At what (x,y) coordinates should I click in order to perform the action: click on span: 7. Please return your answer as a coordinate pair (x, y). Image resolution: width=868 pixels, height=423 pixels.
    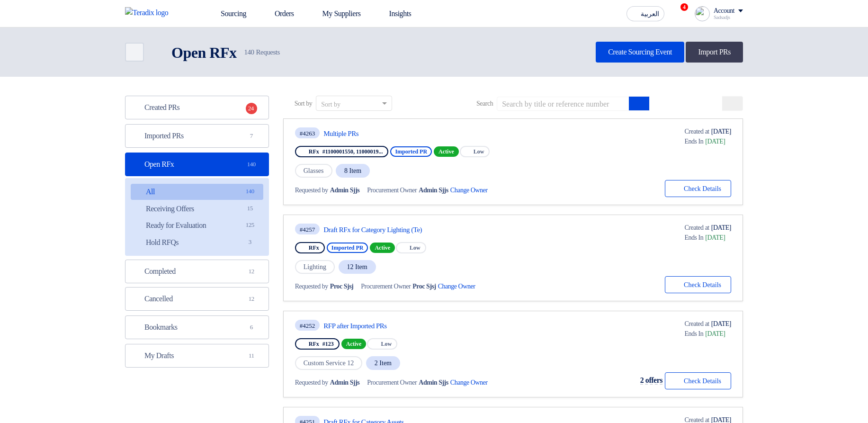
    Looking at the image, I should click on (251, 136).